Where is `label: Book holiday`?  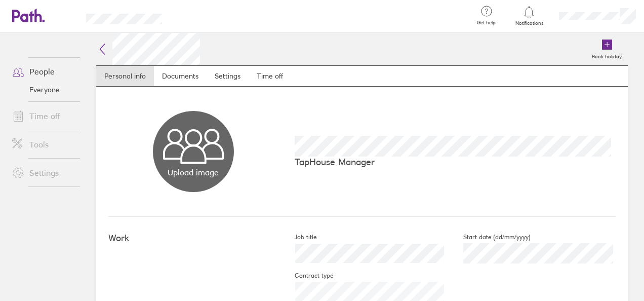 label: Book holiday is located at coordinates (606, 55).